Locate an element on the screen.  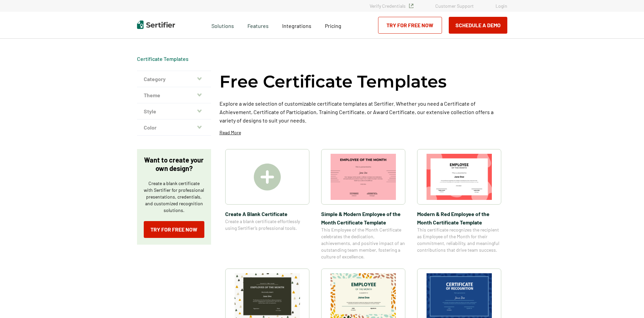
a: Pricing is located at coordinates (333, 25).